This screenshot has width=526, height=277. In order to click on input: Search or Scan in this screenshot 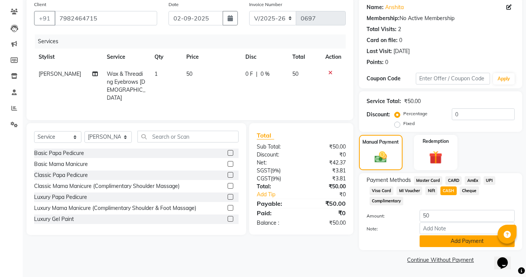, I will do `click(188, 136)`.